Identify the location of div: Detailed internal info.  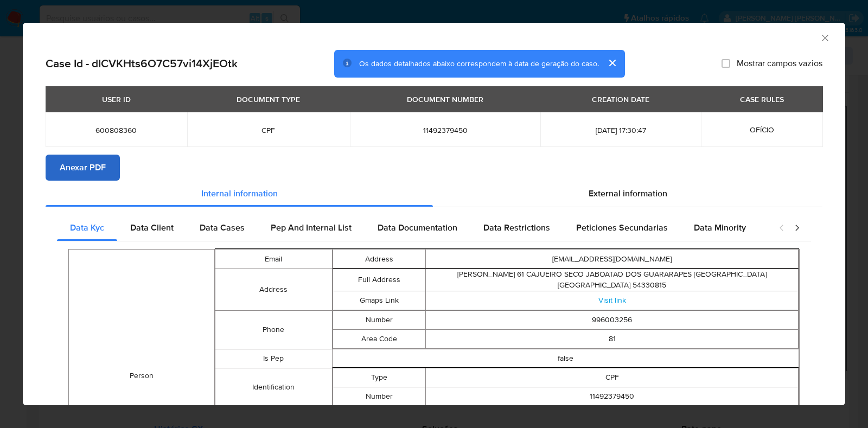
(412, 228).